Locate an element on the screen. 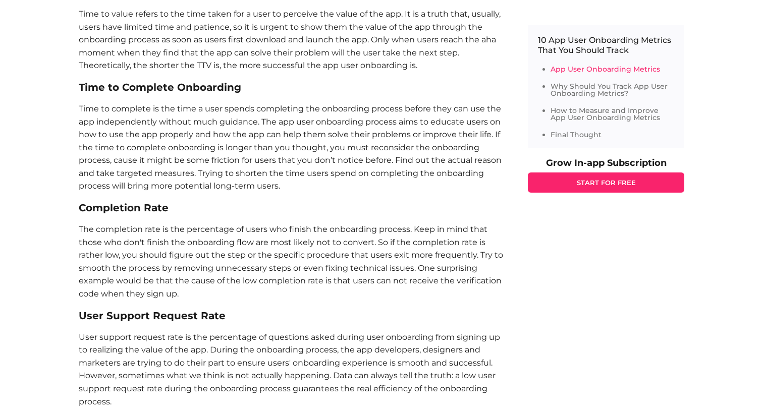 Image resolution: width=763 pixels, height=415 pixels. a: Final Thought is located at coordinates (576, 135).